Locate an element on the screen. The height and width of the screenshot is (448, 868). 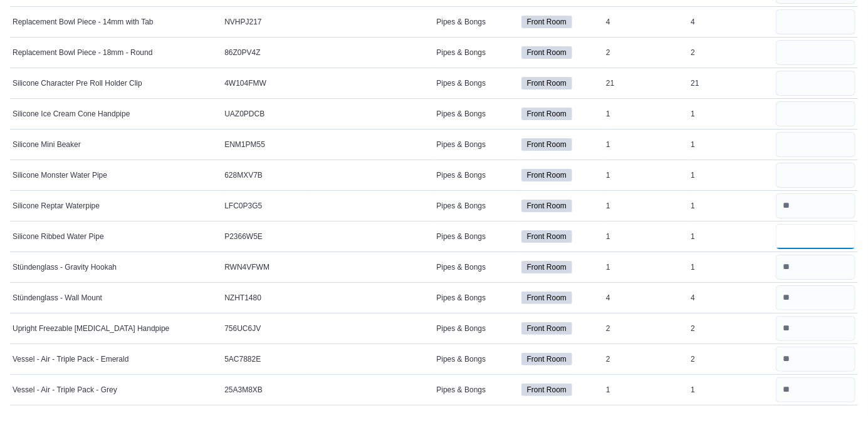
span: NZHT1480 is located at coordinates (242, 330).